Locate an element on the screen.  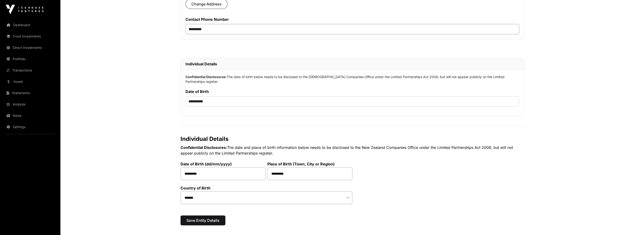
label: Place of Birth (Town, City or Region) is located at coordinates (310, 164).